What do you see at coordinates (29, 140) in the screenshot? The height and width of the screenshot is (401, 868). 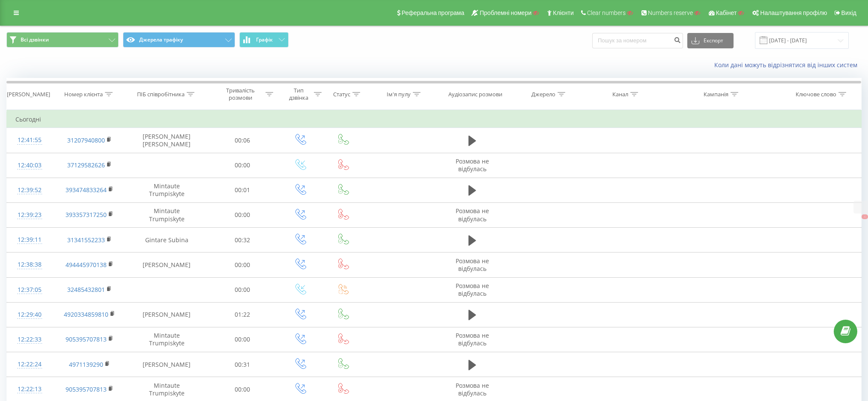 I see `div: 12:41:55` at bounding box center [29, 140].